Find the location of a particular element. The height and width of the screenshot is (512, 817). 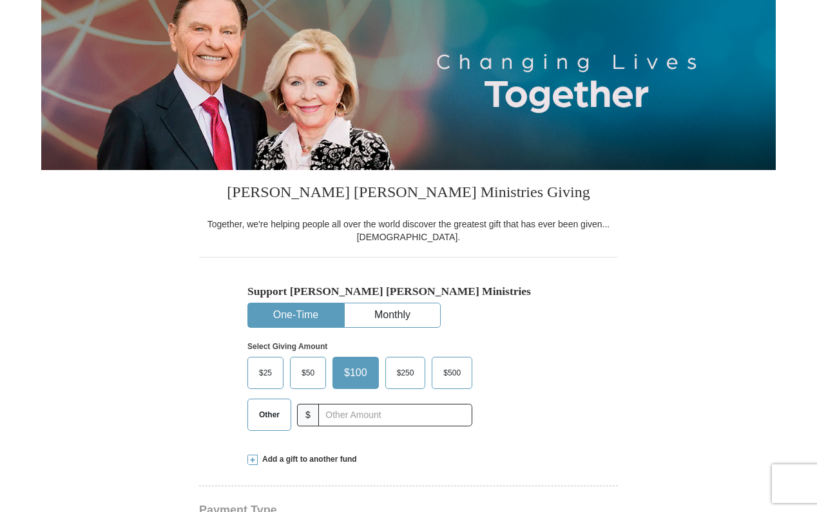

span: $100 is located at coordinates (355, 373).